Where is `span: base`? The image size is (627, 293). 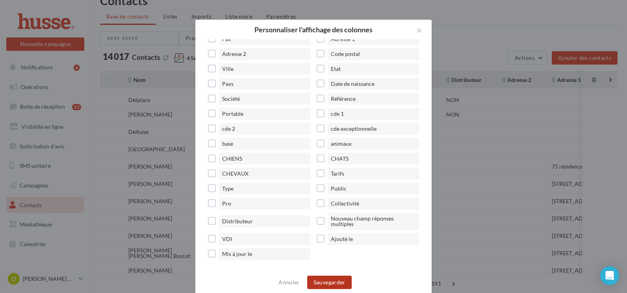 span: base is located at coordinates (265, 144).